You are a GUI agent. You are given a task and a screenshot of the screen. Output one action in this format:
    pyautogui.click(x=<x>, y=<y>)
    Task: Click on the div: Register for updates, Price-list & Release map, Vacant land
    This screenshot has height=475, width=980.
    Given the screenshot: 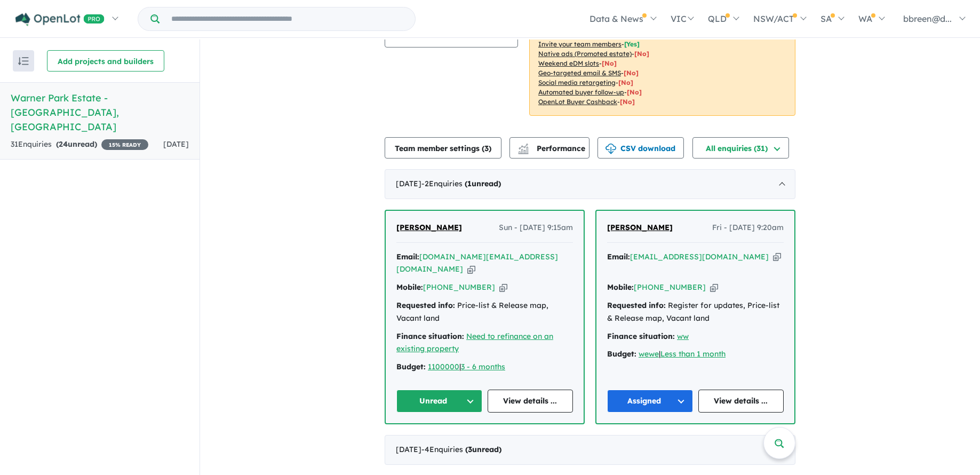 What is the action you would take?
    pyautogui.click(x=696, y=312)
    